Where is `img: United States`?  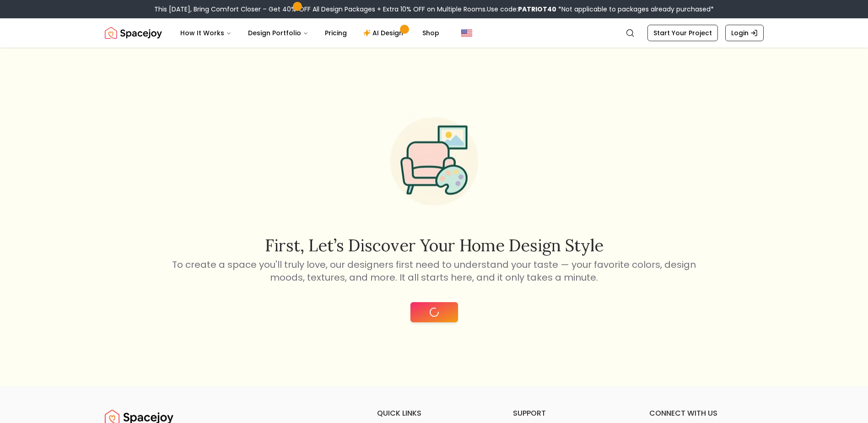
img: United States is located at coordinates (467, 33).